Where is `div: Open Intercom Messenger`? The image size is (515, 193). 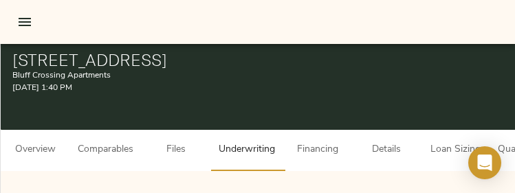 div: Open Intercom Messenger is located at coordinates (485, 163).